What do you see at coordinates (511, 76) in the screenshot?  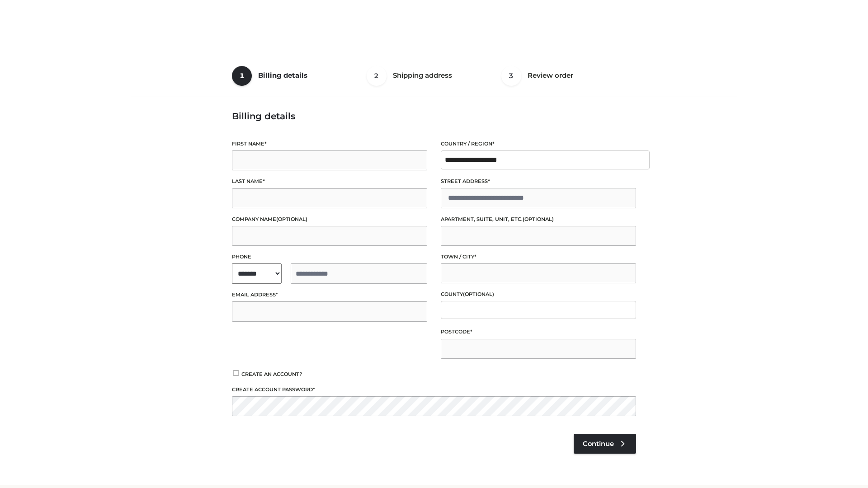 I see `span: 3` at bounding box center [511, 76].